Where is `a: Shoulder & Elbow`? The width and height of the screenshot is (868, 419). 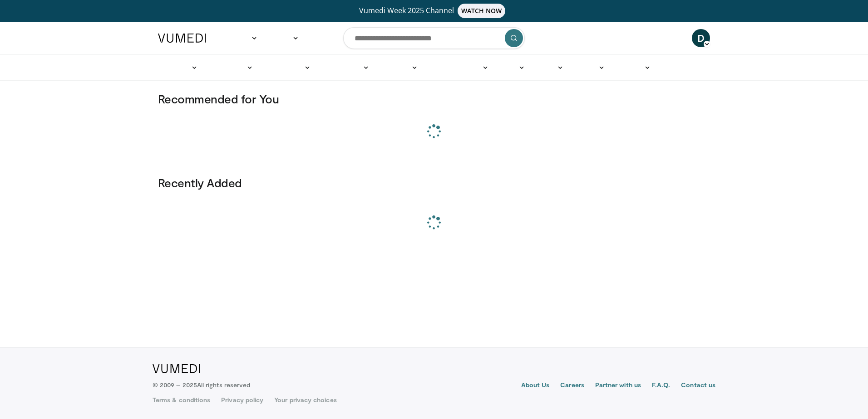
a: Shoulder & Elbow is located at coordinates (458, 67).